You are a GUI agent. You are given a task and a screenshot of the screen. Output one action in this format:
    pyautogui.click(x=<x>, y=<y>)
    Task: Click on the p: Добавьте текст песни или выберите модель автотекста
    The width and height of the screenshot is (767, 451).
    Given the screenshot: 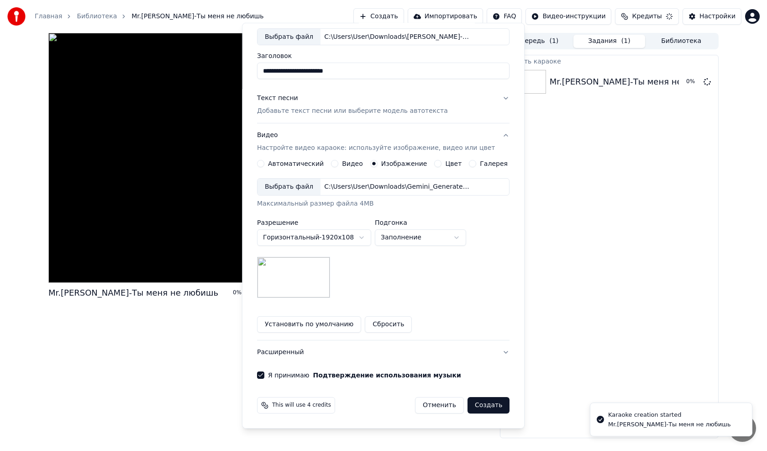 What is the action you would take?
    pyautogui.click(x=353, y=111)
    